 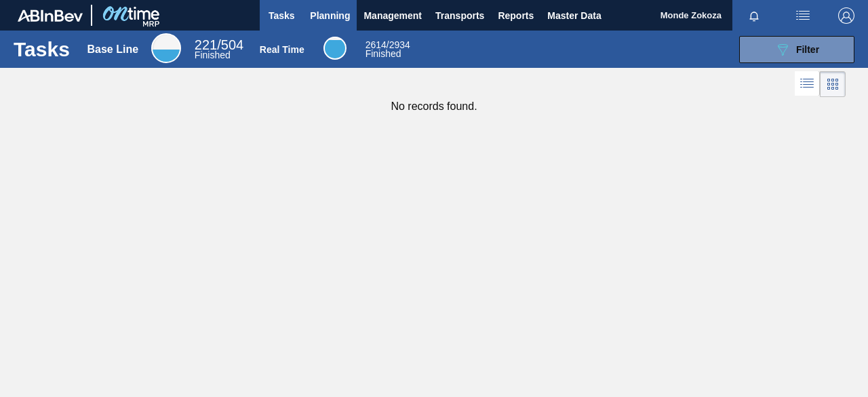 I want to click on button: Notifications, so click(x=754, y=15).